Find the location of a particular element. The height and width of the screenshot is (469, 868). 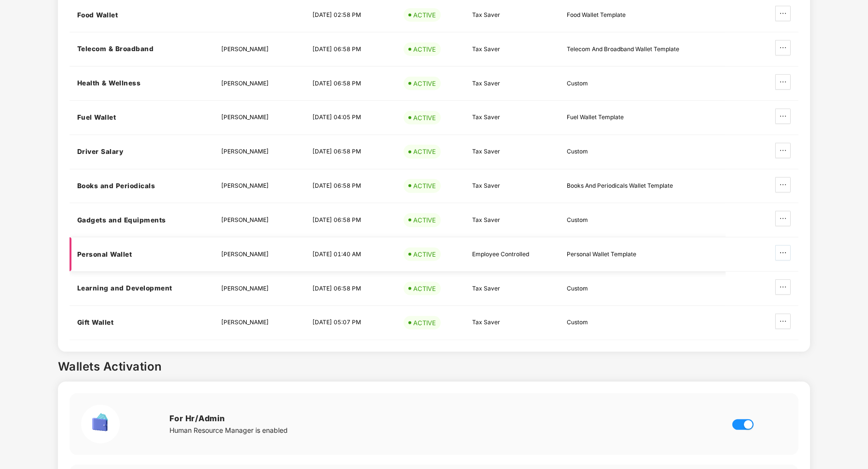

td: Personal Wallet Template is located at coordinates (642, 254).